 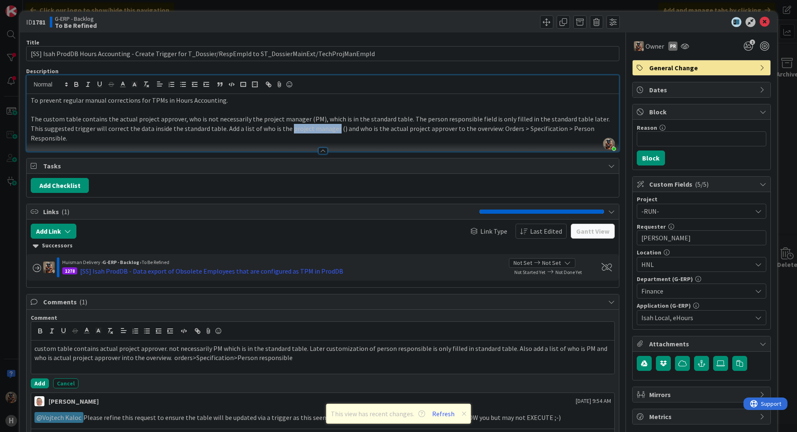 What do you see at coordinates (444, 413) in the screenshot?
I see `button: Refresh` at bounding box center [444, 413].